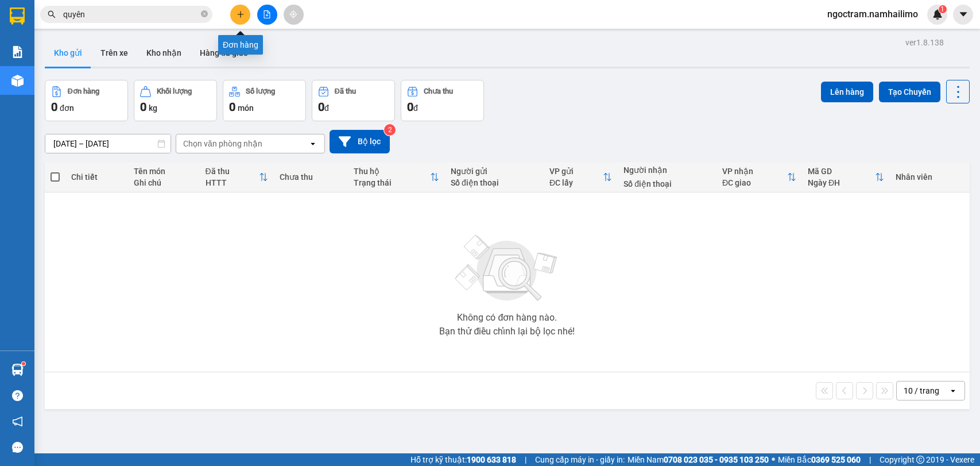  I want to click on button: Đã thu0đ, so click(353, 101).